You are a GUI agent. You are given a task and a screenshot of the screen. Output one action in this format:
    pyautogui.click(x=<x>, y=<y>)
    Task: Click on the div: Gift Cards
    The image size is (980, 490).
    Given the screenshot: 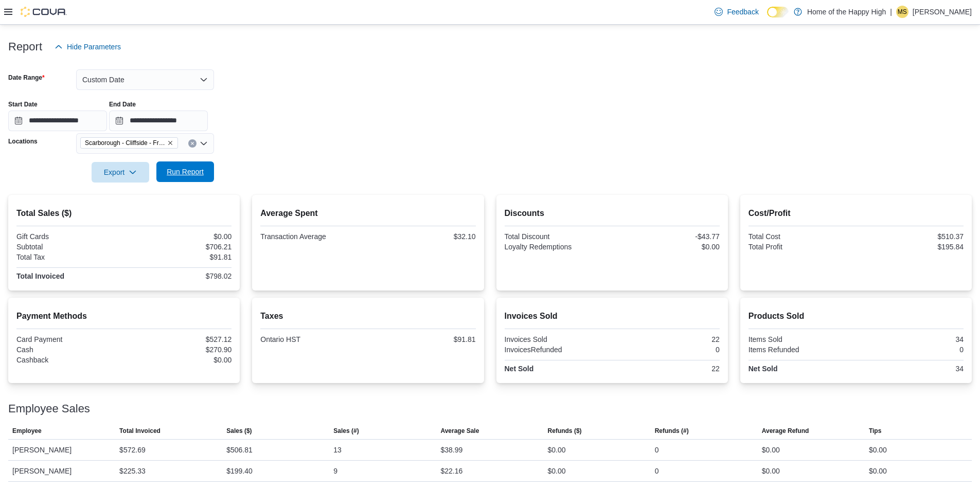 What is the action you would take?
    pyautogui.click(x=69, y=236)
    